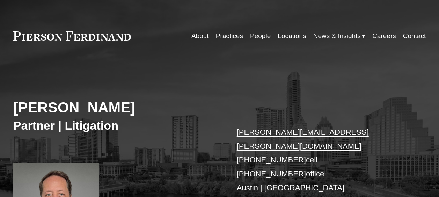 The width and height of the screenshot is (439, 197). Describe the element at coordinates (116, 125) in the screenshot. I see `h3: Partner | Litigation` at that location.